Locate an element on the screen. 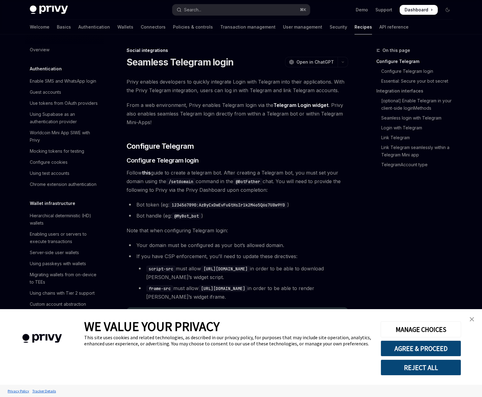  img: dark logo is located at coordinates (49, 10).